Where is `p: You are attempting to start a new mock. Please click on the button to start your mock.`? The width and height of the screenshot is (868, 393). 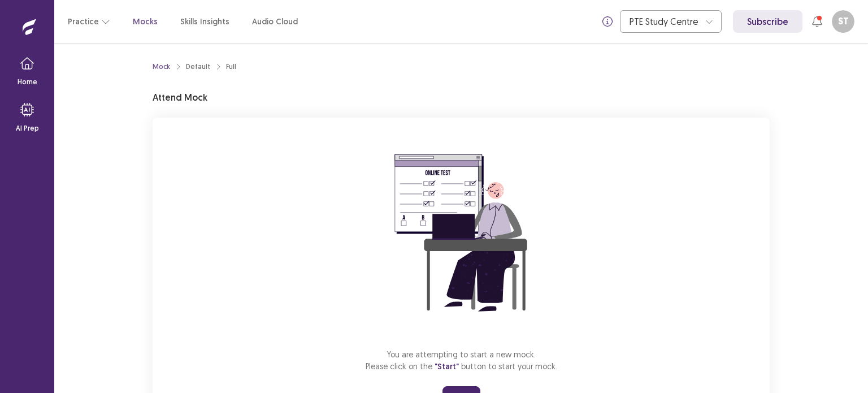 p: You are attempting to start a new mock. Please click on the button to start your mock. is located at coordinates (461, 361).